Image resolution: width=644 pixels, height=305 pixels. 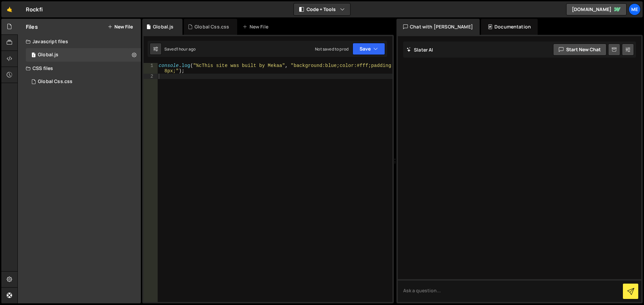 I want to click on h2: Slater AI, so click(x=420, y=50).